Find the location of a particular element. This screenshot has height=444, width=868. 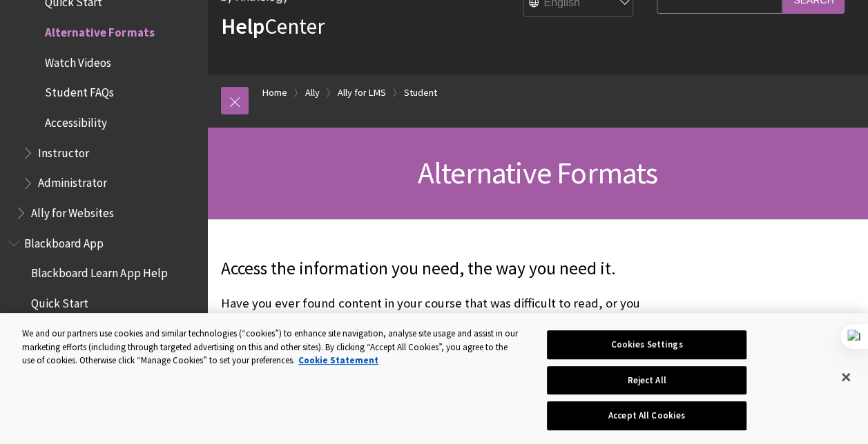

button: Accept All Cookies is located at coordinates (646, 416).